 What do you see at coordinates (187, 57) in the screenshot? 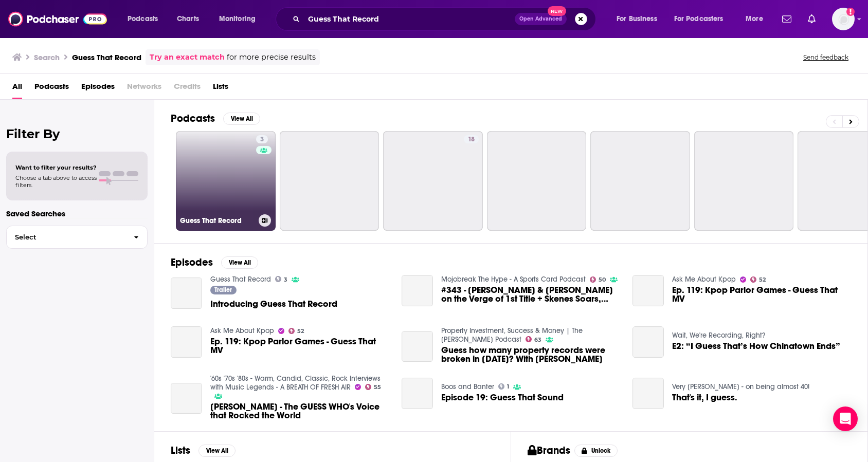
I see `a: Try an exact match` at bounding box center [187, 57].